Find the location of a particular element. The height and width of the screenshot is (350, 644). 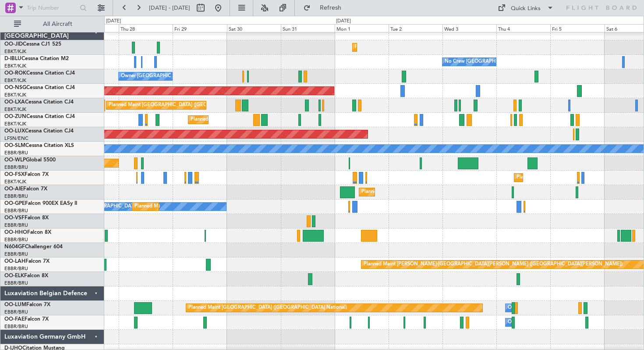

div: Thu 28 is located at coordinates (145, 28).